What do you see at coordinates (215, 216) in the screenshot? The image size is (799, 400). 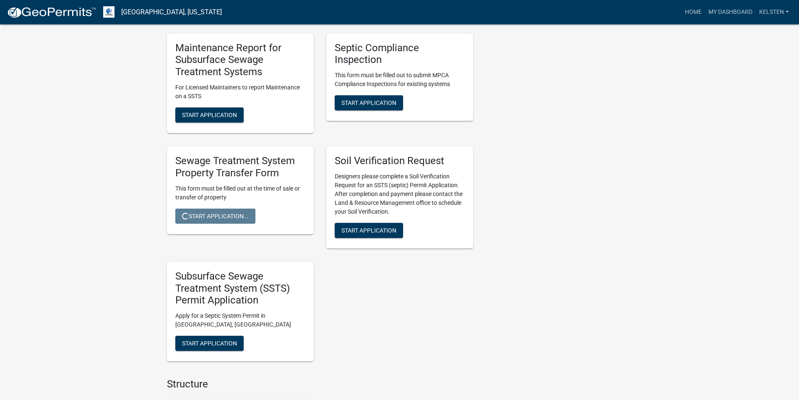 I see `span: Start Application...` at bounding box center [215, 216].